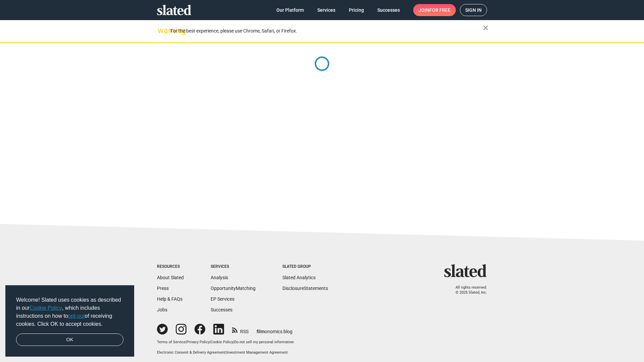 The image size is (644, 362). I want to click on a: Analysis, so click(219, 278).